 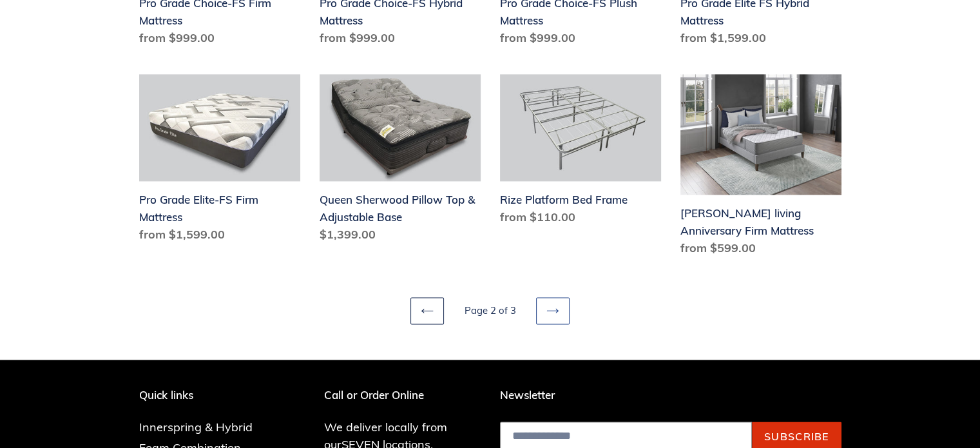 What do you see at coordinates (671, 395) in the screenshot?
I see `p: Newsletter` at bounding box center [671, 395].